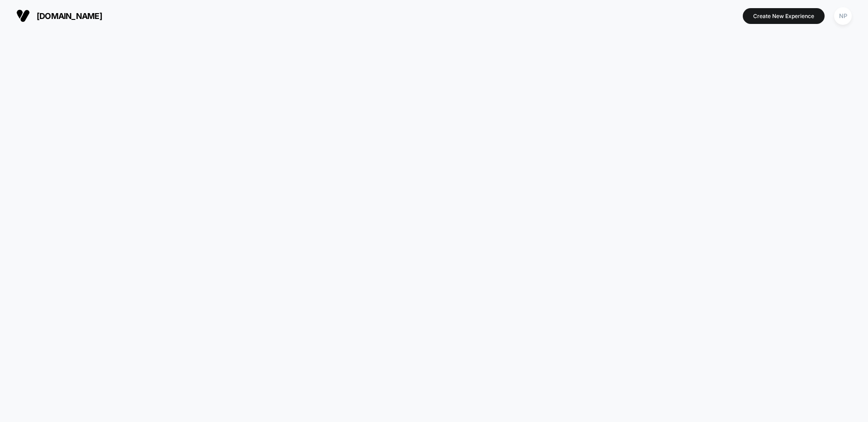  What do you see at coordinates (843, 16) in the screenshot?
I see `button: NP` at bounding box center [843, 16].